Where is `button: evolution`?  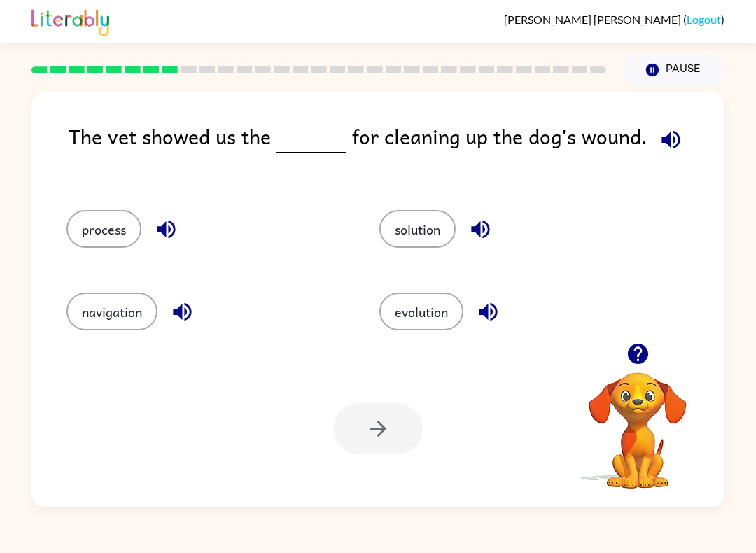
button: evolution is located at coordinates (422, 312).